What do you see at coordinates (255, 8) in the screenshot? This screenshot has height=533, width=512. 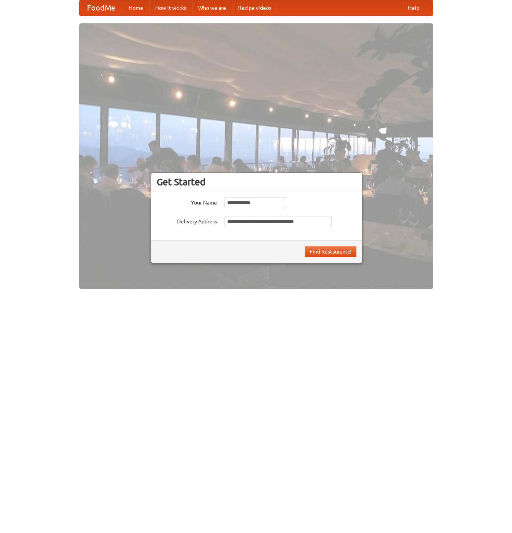 I see `a: Recipe videos` at bounding box center [255, 8].